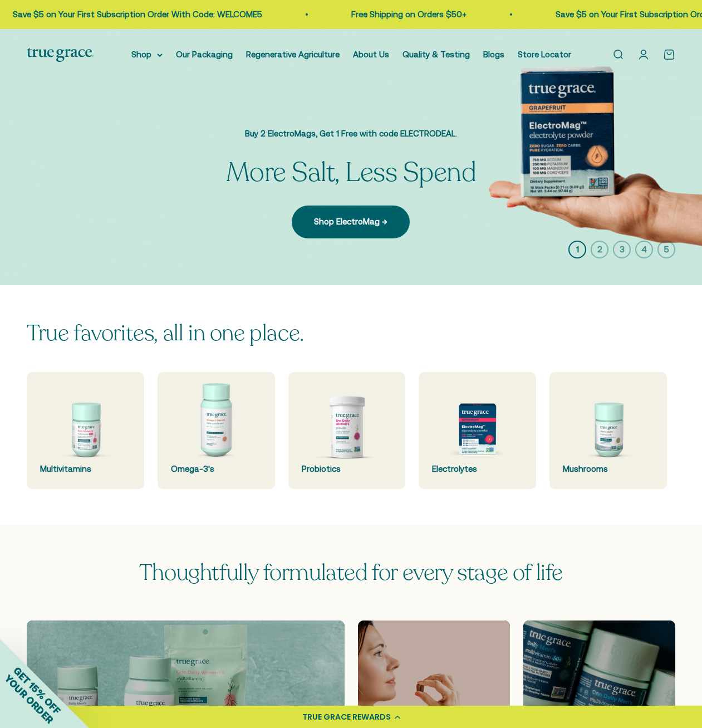  What do you see at coordinates (370, 54) in the screenshot?
I see `a: About Us` at bounding box center [370, 54].